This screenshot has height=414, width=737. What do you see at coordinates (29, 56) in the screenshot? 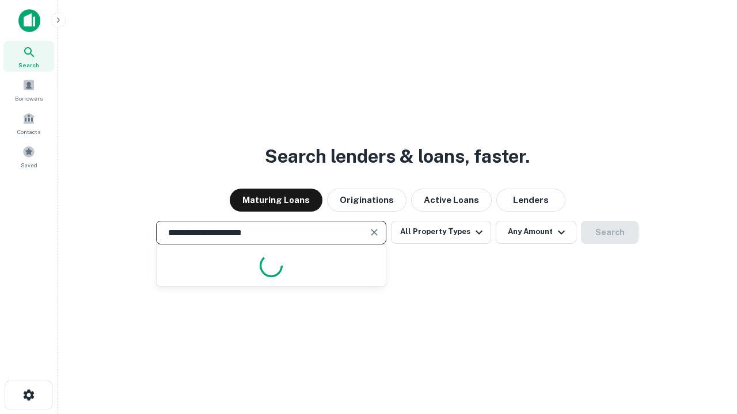
I see `div: Search` at bounding box center [29, 56].